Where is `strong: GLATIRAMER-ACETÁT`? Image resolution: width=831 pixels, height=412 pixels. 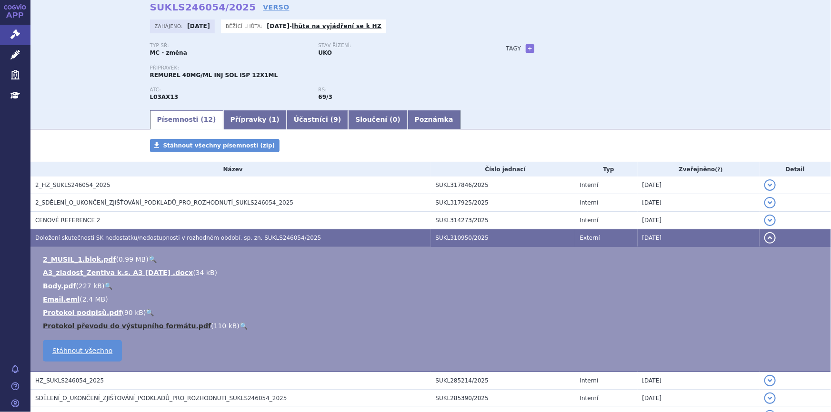
strong: GLATIRAMER-ACETÁT is located at coordinates (164, 97).